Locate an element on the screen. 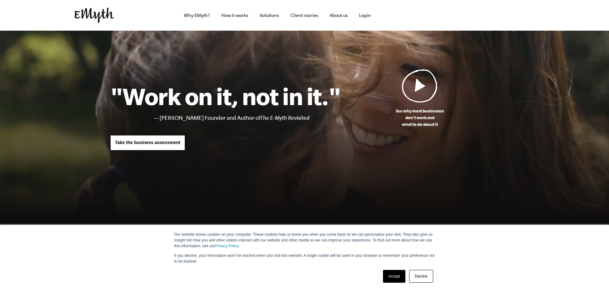  a: Decline is located at coordinates (421, 277).